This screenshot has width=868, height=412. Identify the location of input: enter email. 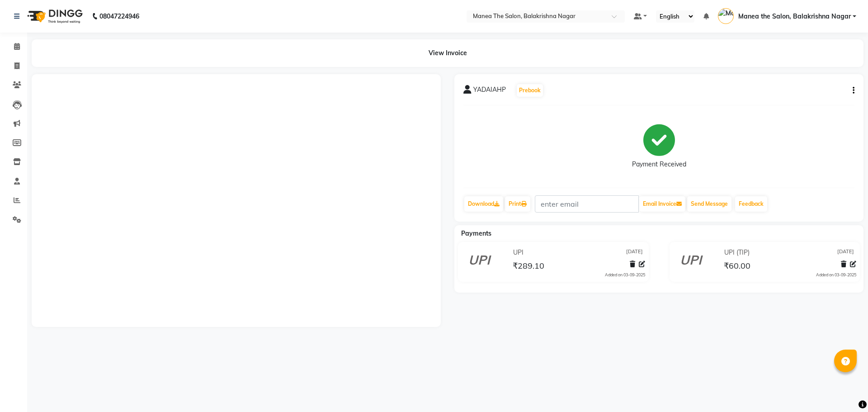
(587, 204).